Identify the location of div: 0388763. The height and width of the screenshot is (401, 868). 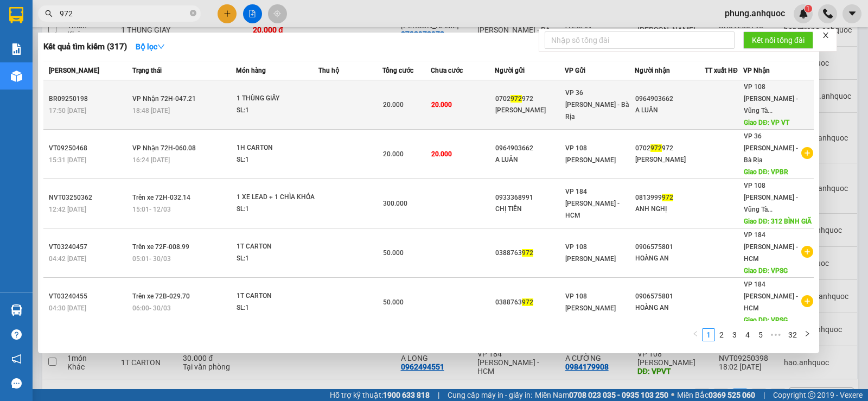
(529, 253).